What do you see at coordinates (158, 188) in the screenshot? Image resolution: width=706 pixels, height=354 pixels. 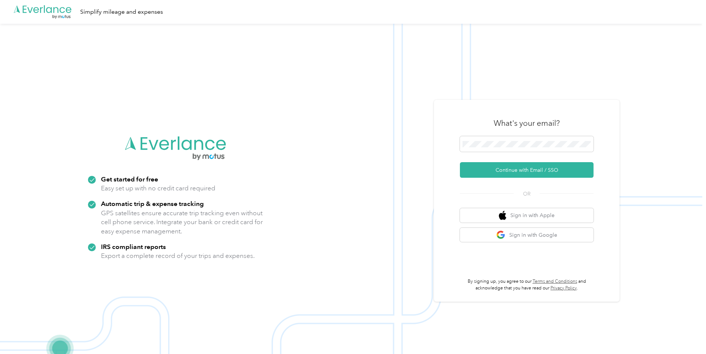 I see `p: Easy set up with no credit card required` at bounding box center [158, 188].